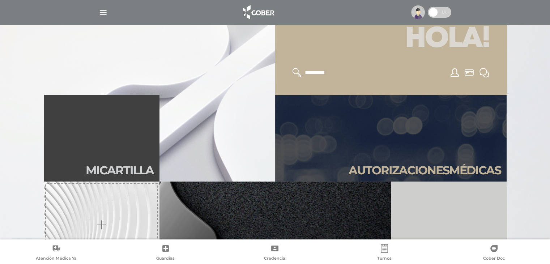  Describe the element at coordinates (391, 138) in the screenshot. I see `a: Autorizacionesmédicas` at that location.